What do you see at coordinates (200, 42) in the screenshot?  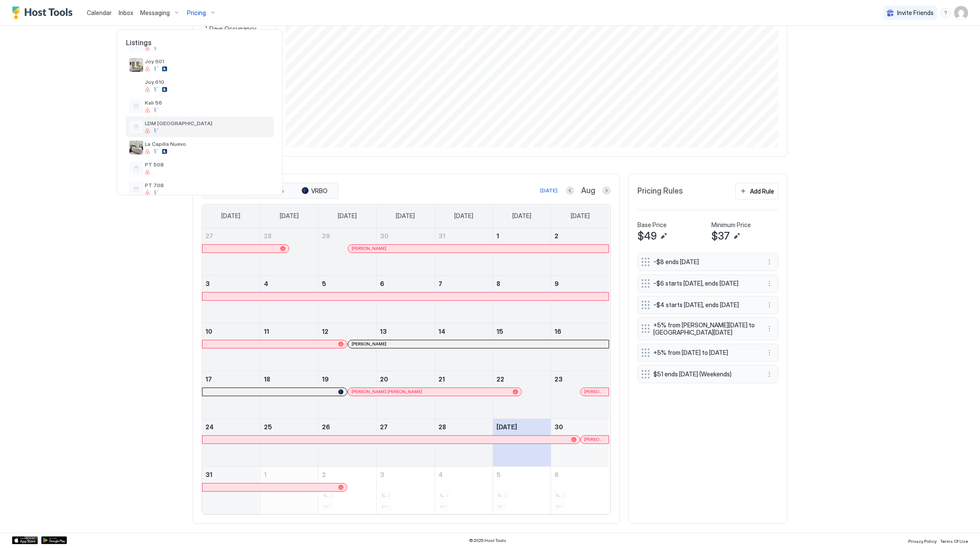 I see `span: Listings` at bounding box center [200, 42].